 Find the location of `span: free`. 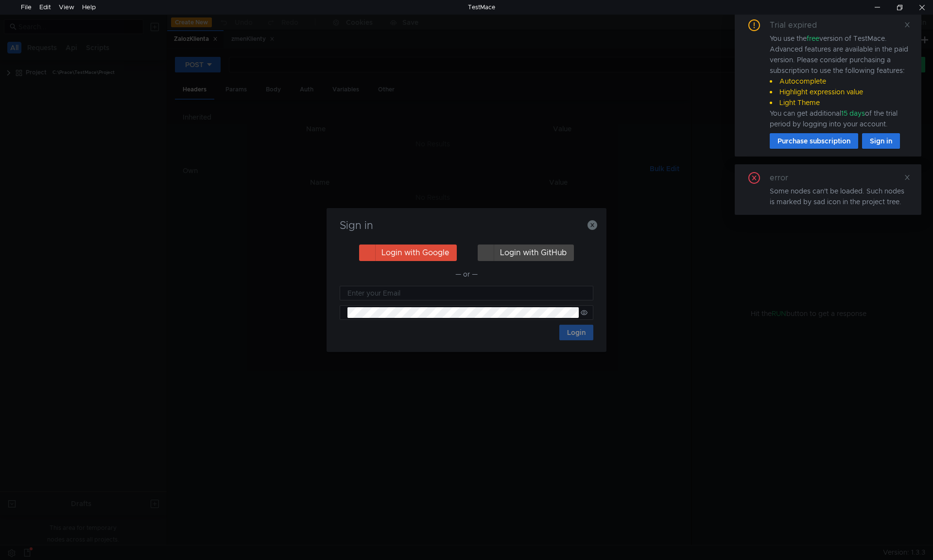

span: free is located at coordinates (814, 38).